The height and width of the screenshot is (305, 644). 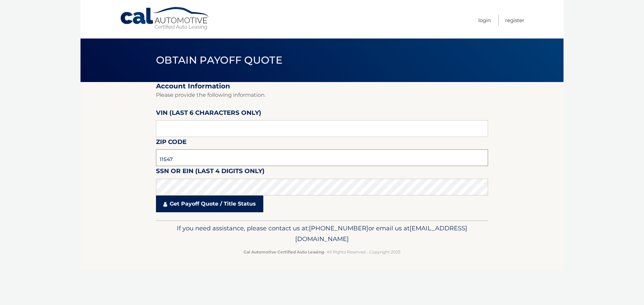 What do you see at coordinates (322, 252) in the screenshot?
I see `p: - All Rights Reserved - Copyright 2025` at bounding box center [322, 252].